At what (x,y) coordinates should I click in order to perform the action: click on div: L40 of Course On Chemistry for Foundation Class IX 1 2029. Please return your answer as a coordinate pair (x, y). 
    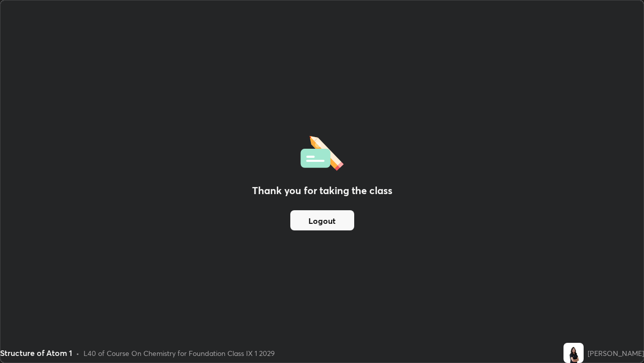
    Looking at the image, I should click on (179, 353).